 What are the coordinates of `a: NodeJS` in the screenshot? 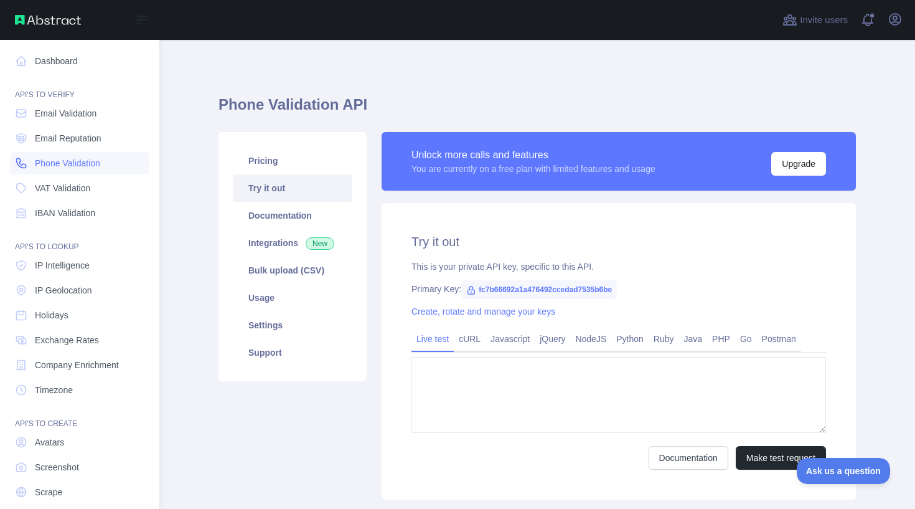 It's located at (591, 339).